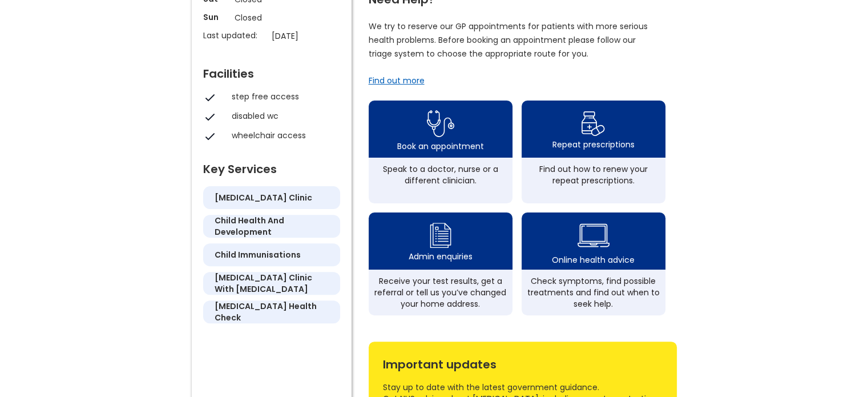 The width and height of the screenshot is (868, 397). What do you see at coordinates (441, 235) in the screenshot?
I see `img: admin enquiry icon` at bounding box center [441, 235].